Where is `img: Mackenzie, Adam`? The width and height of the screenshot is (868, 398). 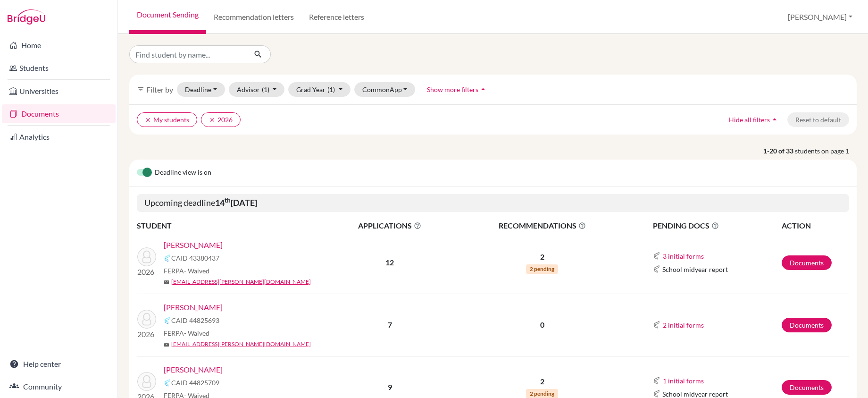 img: Mackenzie, Adam is located at coordinates (146, 382).